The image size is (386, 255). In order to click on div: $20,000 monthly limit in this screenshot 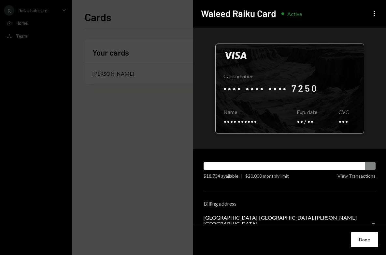, I will do `click(267, 176)`.